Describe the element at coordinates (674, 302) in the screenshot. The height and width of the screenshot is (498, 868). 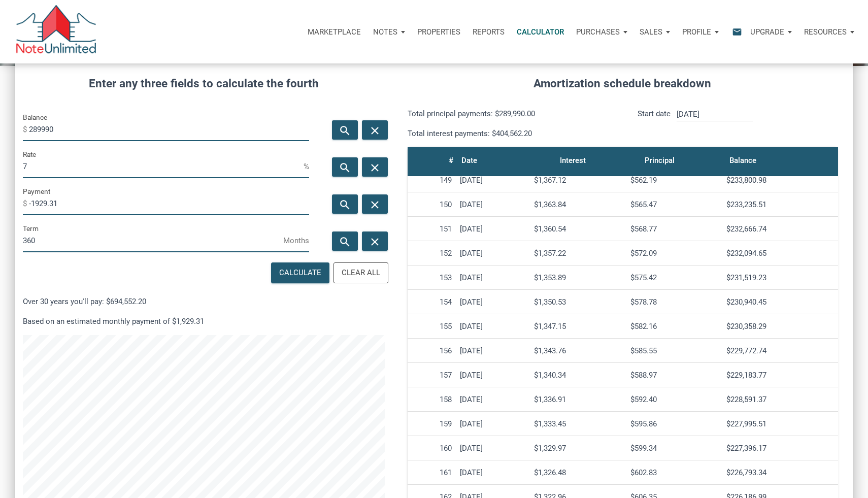
I see `div: $578.78` at that location.